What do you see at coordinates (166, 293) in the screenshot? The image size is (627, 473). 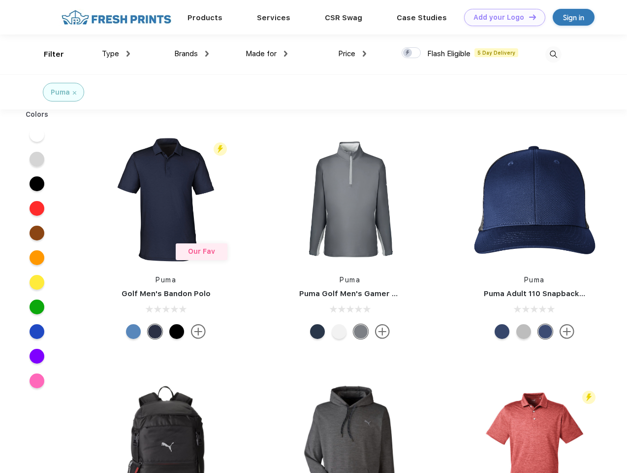 I see `a: Golf Men's Bandon Polo` at bounding box center [166, 293].